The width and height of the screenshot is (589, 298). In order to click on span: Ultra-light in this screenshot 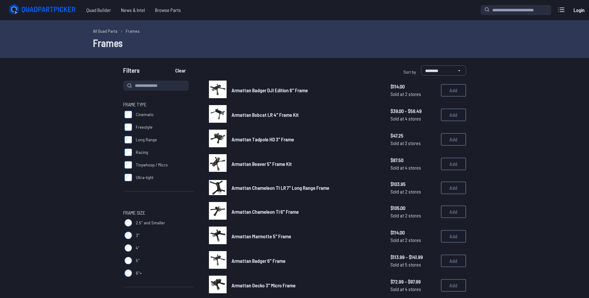, I will do `click(145, 178)`.